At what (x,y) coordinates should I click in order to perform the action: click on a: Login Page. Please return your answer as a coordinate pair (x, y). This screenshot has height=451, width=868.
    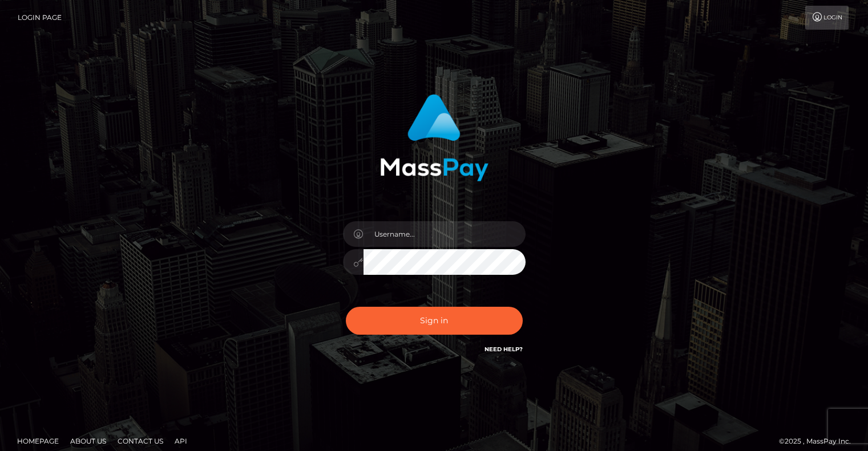
    Looking at the image, I should click on (40, 18).